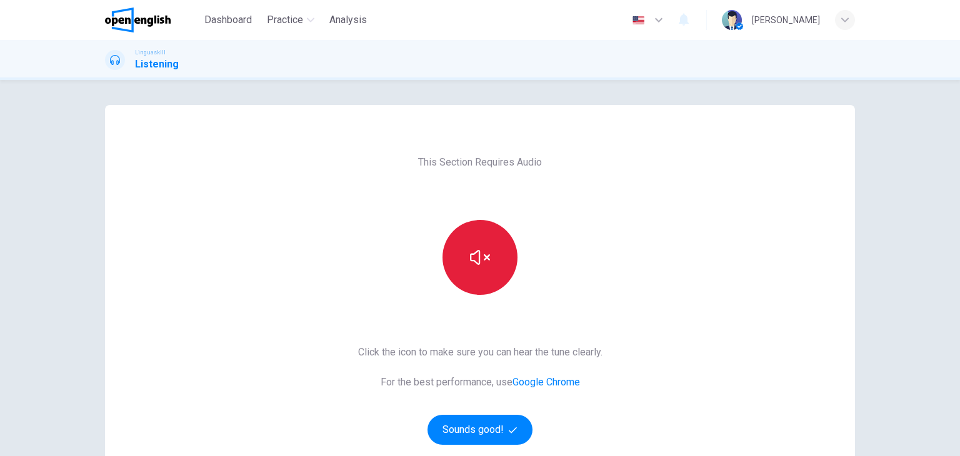 Image resolution: width=960 pixels, height=456 pixels. What do you see at coordinates (228, 20) in the screenshot?
I see `a: Dashboard` at bounding box center [228, 20].